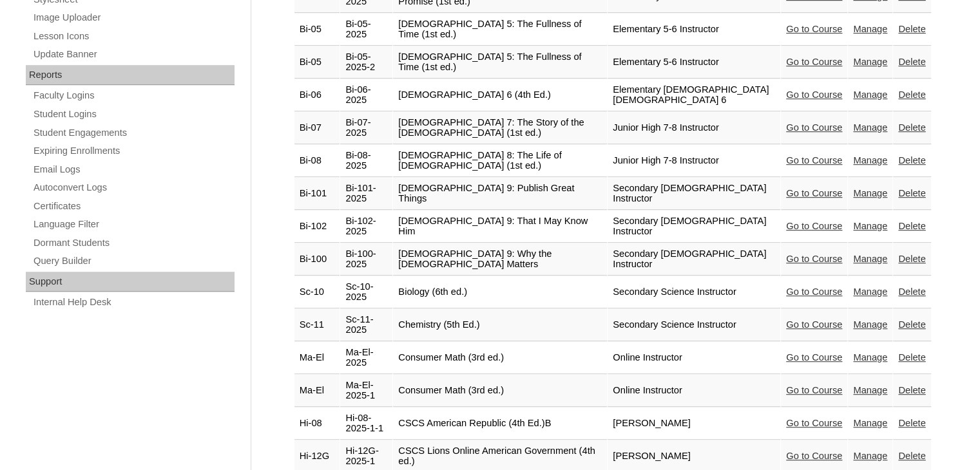 The height and width of the screenshot is (470, 980). Describe the element at coordinates (133, 17) in the screenshot. I see `a: Image Uploader` at that location.